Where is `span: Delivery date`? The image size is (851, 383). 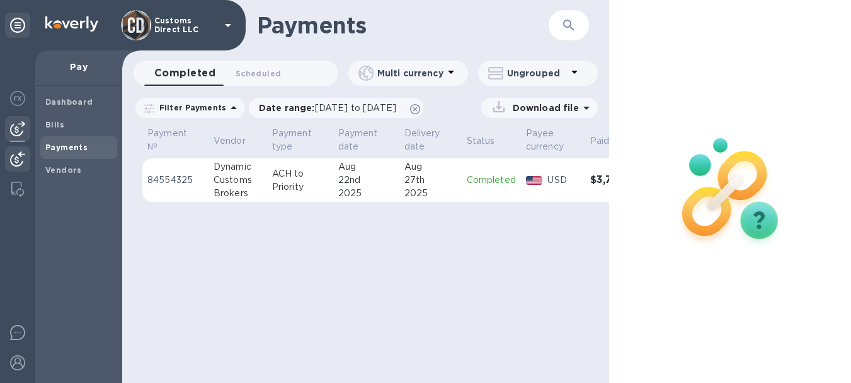 span: Delivery date is located at coordinates (430, 140).